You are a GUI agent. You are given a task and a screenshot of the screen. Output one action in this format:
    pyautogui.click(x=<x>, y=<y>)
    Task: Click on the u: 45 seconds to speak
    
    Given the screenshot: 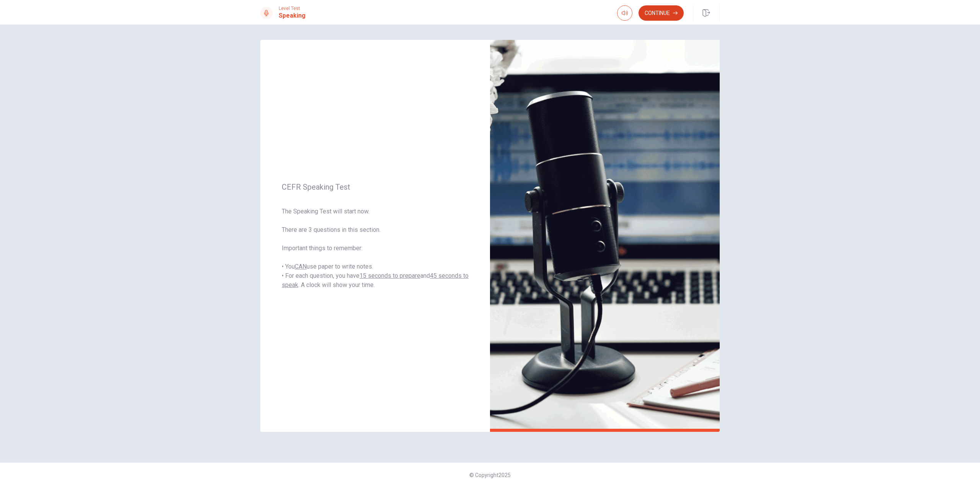 What is the action you would take?
    pyautogui.click(x=375, y=280)
    